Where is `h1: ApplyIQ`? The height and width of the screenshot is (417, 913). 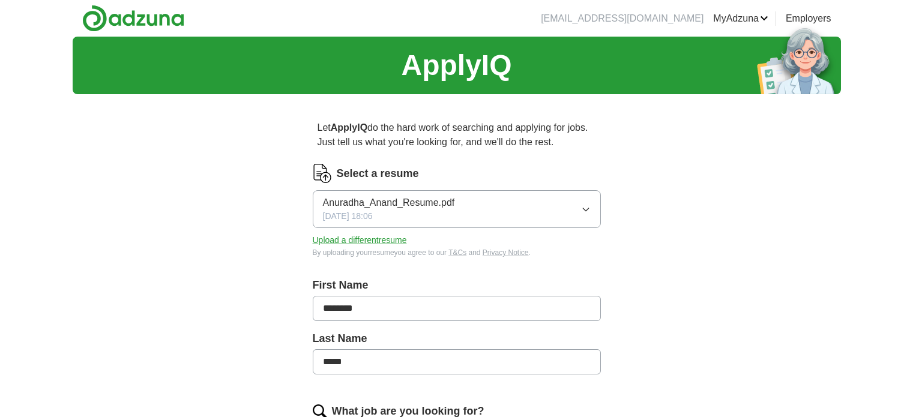 h1: ApplyIQ is located at coordinates (456, 65).